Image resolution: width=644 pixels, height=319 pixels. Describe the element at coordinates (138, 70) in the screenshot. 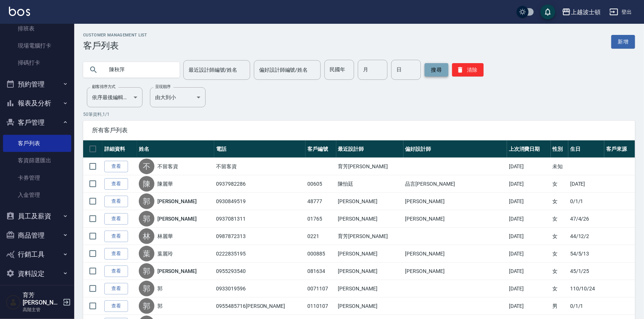

I see `input: 搜尋關鍵字` at that location.